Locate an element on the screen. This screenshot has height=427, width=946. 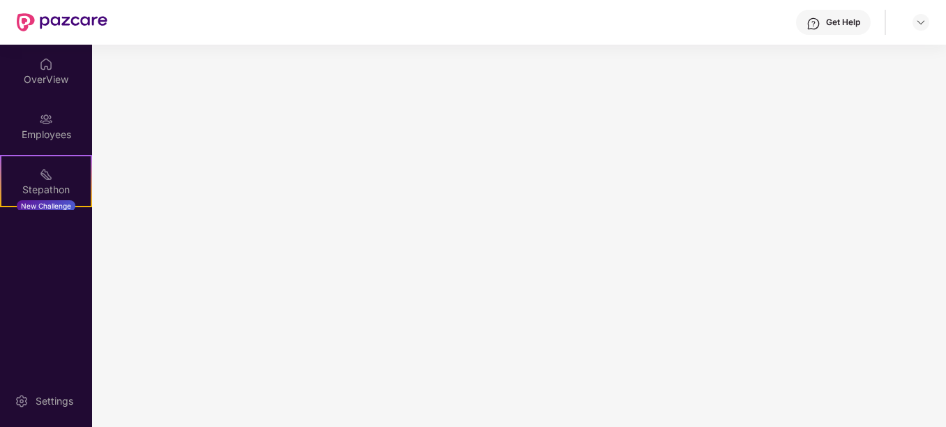
div: New Challenge is located at coordinates (46, 206).